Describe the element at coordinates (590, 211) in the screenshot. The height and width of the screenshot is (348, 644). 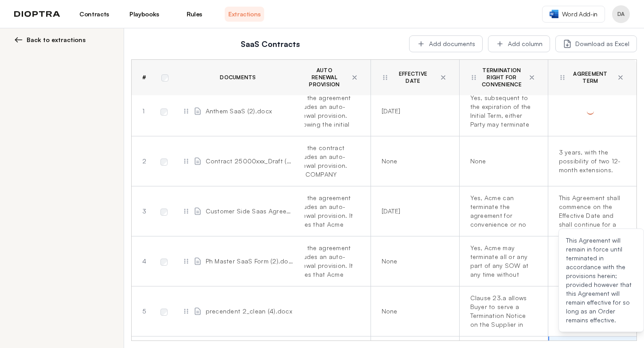
I see `div: This Agreement shall commence on the Effective Date and shall continue for a period of 3 year(s) ...` at that location.